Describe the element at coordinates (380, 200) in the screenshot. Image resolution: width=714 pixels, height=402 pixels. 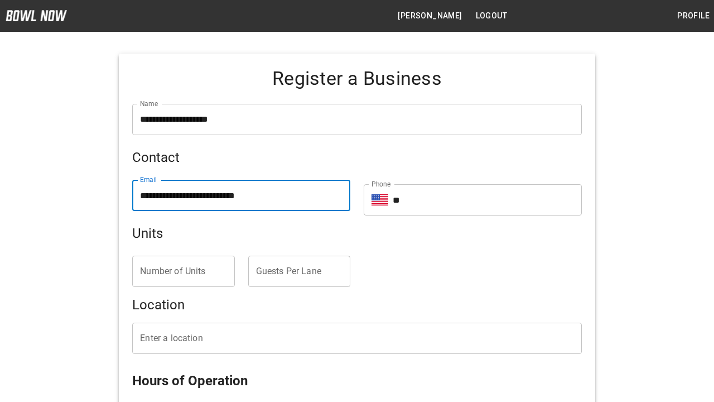
I see `button: Select country` at that location.